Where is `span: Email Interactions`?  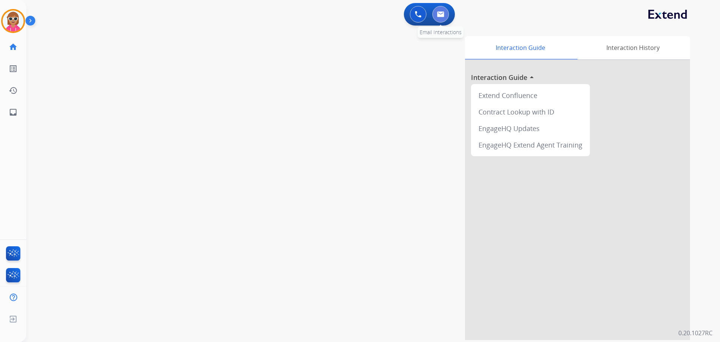 span: Email Interactions is located at coordinates (440, 32).